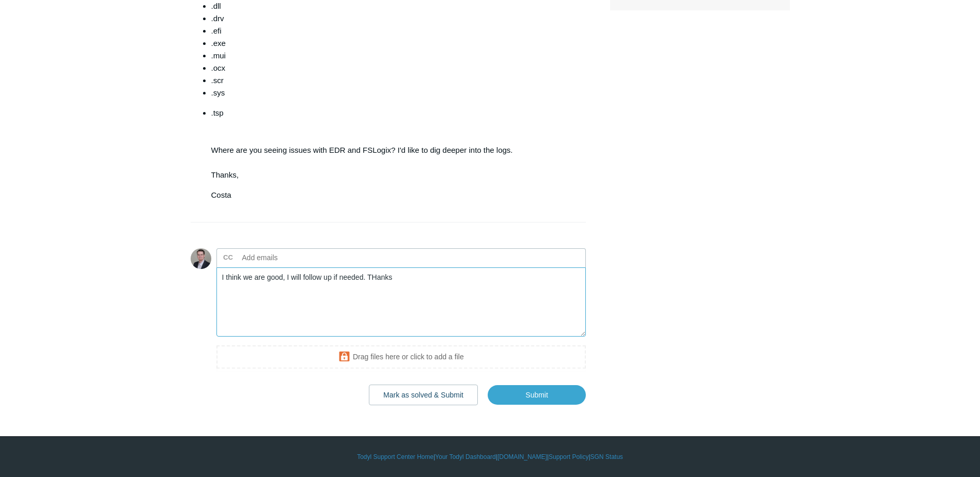 This screenshot has height=477, width=980. Describe the element at coordinates (396, 457) in the screenshot. I see `a: Todyl Support Center Home` at that location.